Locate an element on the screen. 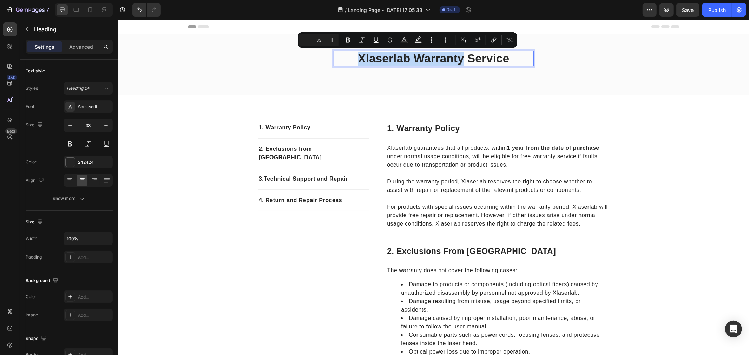 Image resolution: width=749 pixels, height=355 pixels. div: Shape is located at coordinates (37, 339).